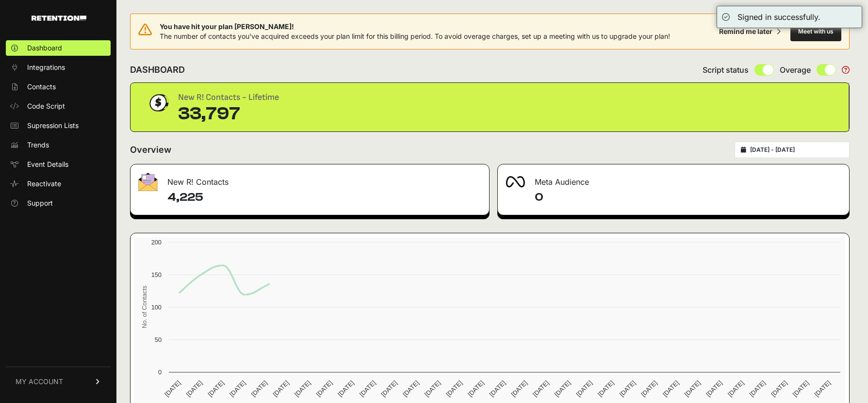 This screenshot has width=868, height=403. What do you see at coordinates (45, 48) in the screenshot?
I see `span: Dashboard` at bounding box center [45, 48].